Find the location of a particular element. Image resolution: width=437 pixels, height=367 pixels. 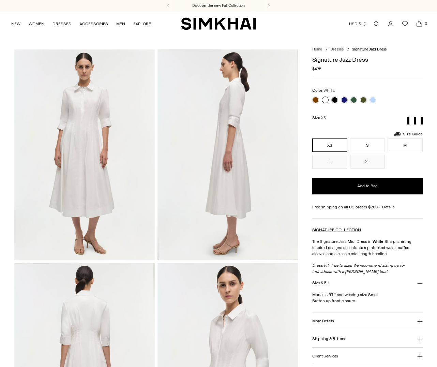

a: Home is located at coordinates (317, 49).